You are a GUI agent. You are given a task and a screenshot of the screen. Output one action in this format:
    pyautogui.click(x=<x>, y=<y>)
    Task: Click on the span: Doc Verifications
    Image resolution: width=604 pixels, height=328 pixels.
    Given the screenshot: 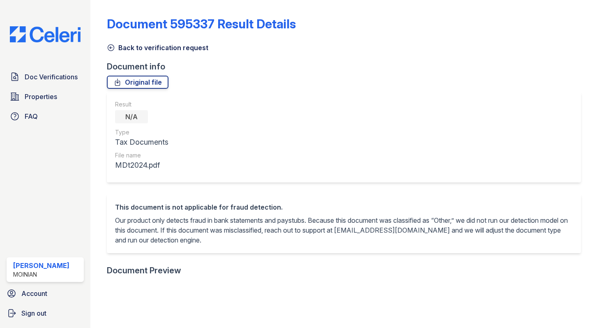 What is the action you would take?
    pyautogui.click(x=51, y=77)
    